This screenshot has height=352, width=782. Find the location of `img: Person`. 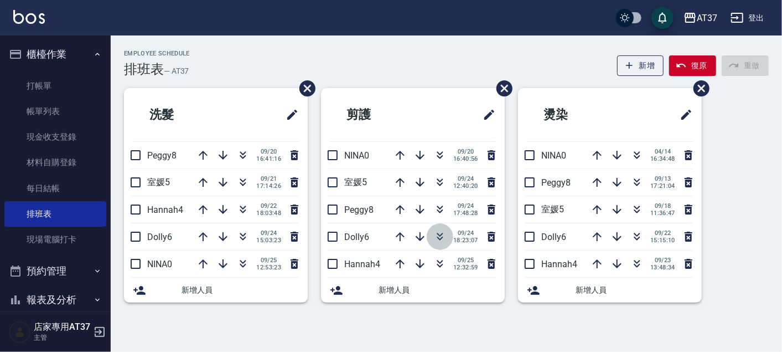

img: Person is located at coordinates (20, 332).